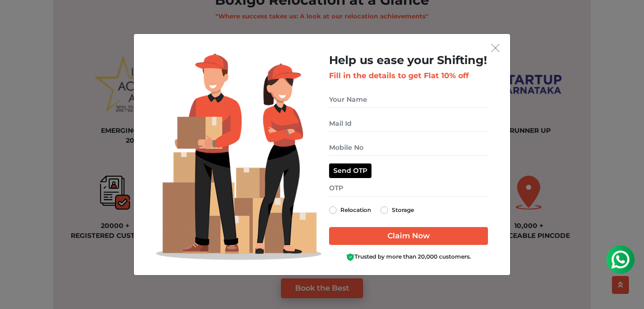  What do you see at coordinates (408, 76) in the screenshot?
I see `h3: Fill in the details to get Flat 10% off` at bounding box center [408, 76].